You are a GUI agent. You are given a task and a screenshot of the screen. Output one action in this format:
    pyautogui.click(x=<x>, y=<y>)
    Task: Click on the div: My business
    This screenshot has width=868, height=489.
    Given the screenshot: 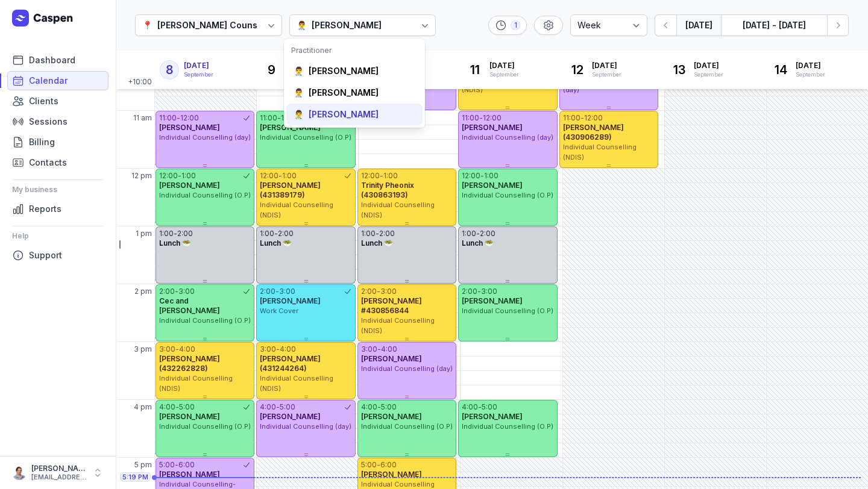 What is the action you would take?
    pyautogui.click(x=58, y=190)
    